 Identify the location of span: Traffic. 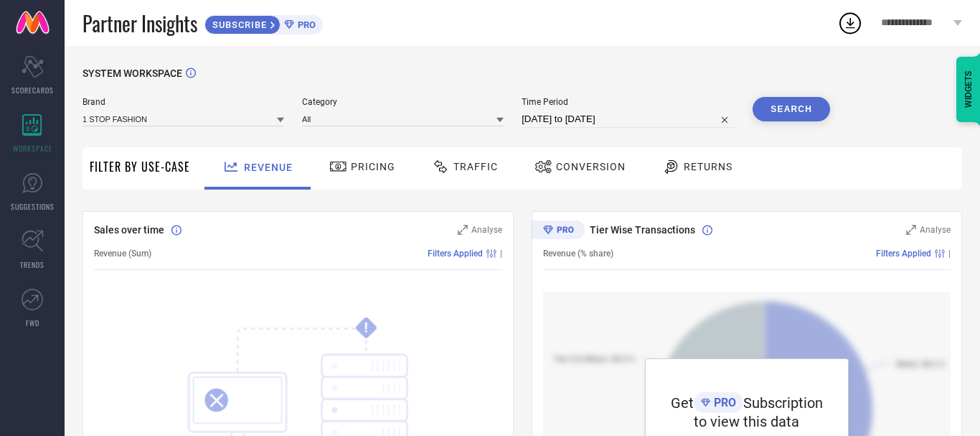
(475, 167).